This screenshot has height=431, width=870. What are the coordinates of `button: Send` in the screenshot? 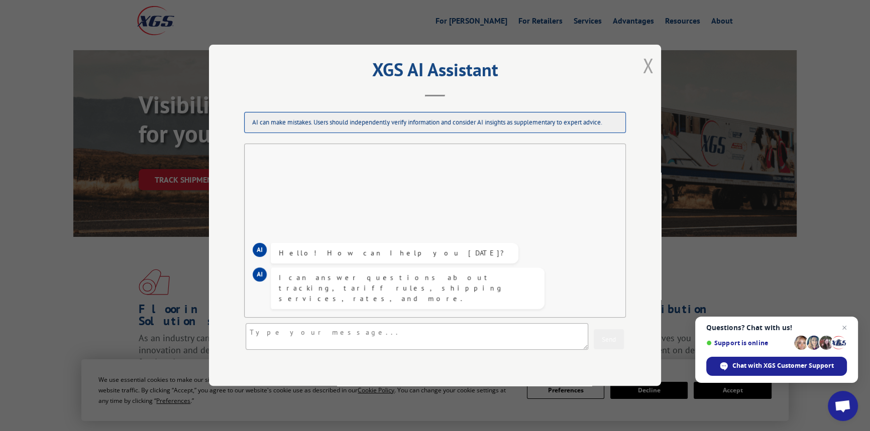 It's located at (609, 340).